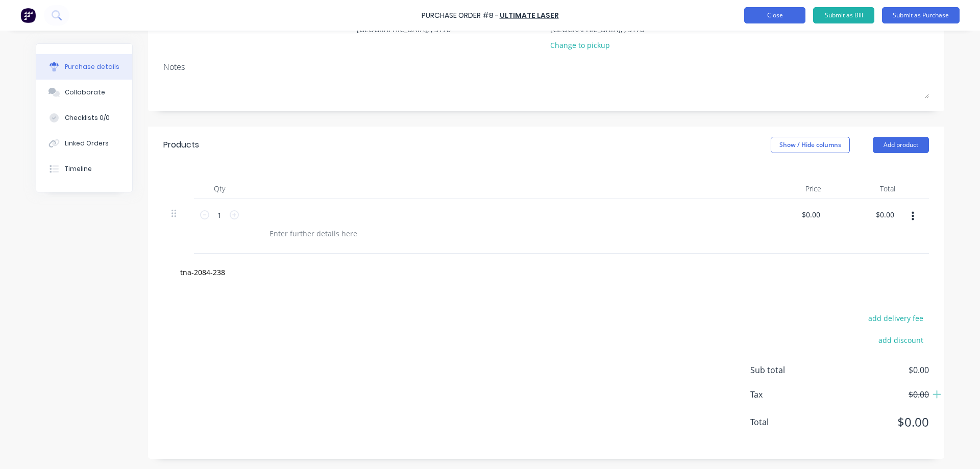 The image size is (980, 469). I want to click on a: Ultimate Laser, so click(529, 15).